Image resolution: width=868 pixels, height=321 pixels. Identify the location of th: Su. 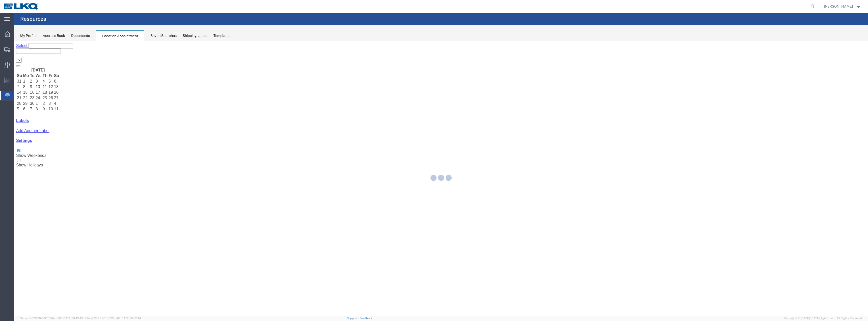
(5, 34).